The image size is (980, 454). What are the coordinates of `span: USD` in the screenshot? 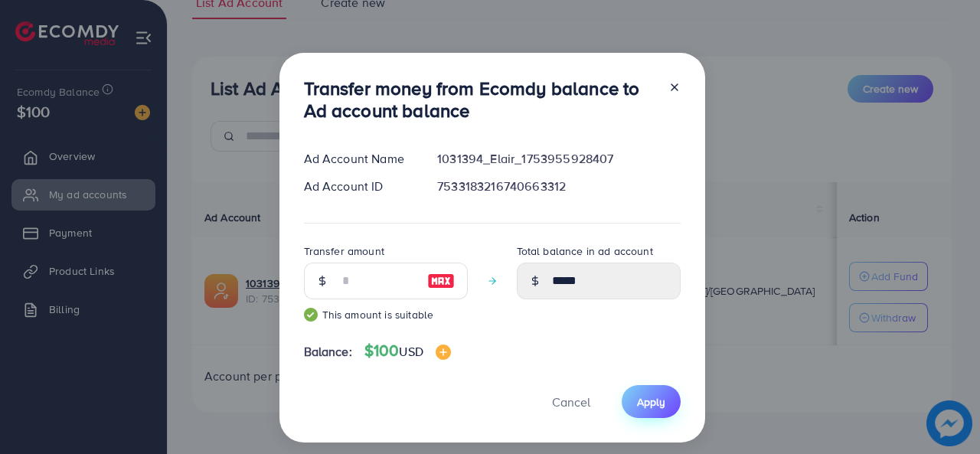 It's located at (410, 352).